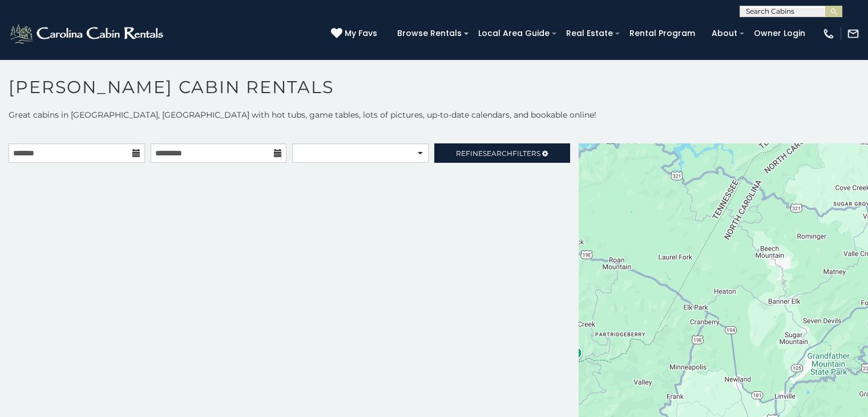 The width and height of the screenshot is (868, 417). I want to click on img: mail-regular-white.png, so click(853, 34).